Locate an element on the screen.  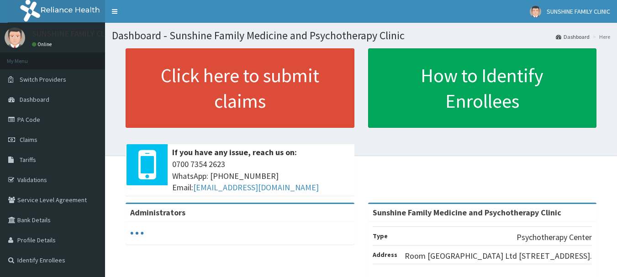
a: Dashboard is located at coordinates (573, 37).